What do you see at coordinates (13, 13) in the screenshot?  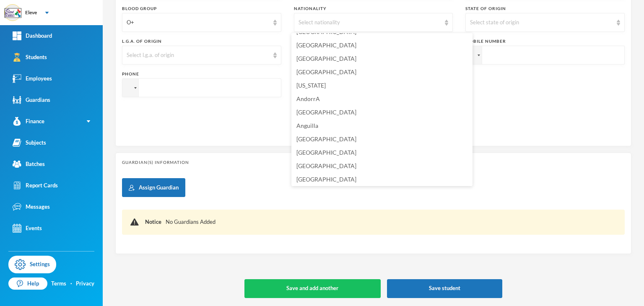 I see `img: logo` at bounding box center [13, 13].